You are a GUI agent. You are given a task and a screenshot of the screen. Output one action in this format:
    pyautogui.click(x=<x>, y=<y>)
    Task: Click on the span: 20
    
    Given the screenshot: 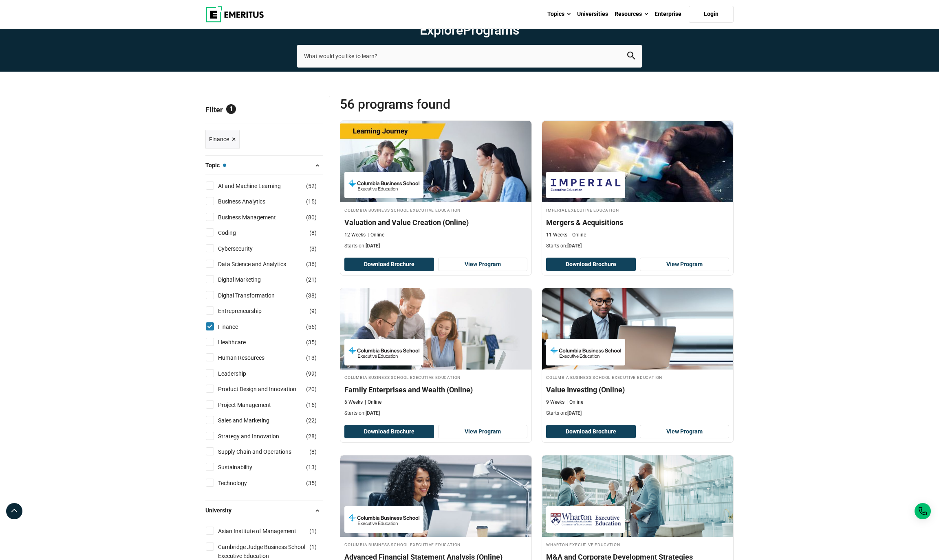 What is the action you would take?
    pyautogui.click(x=311, y=390)
    